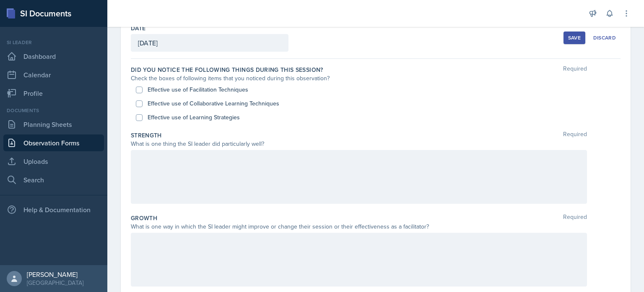 The width and height of the screenshot is (644, 292). I want to click on div: Check the boxes of following items that you noticed during this observation?, so click(359, 78).